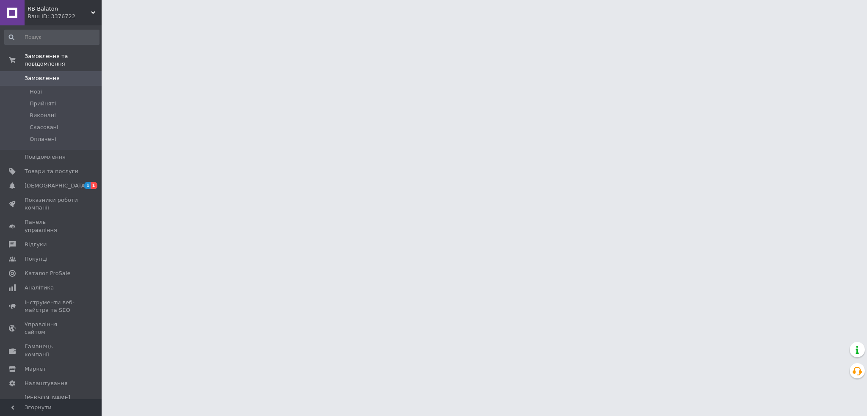 The width and height of the screenshot is (867, 416). Describe the element at coordinates (42, 78) in the screenshot. I see `span: Замовлення` at that location.